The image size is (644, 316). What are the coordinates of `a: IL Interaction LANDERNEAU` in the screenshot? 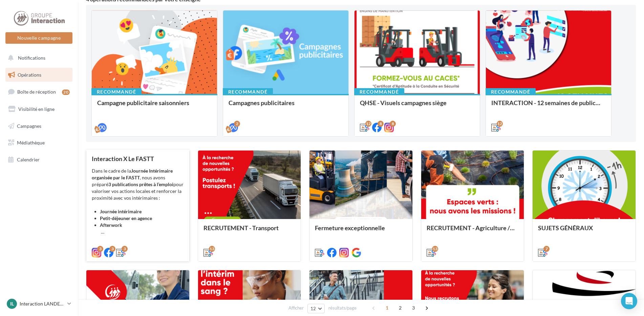 It's located at (39, 304).